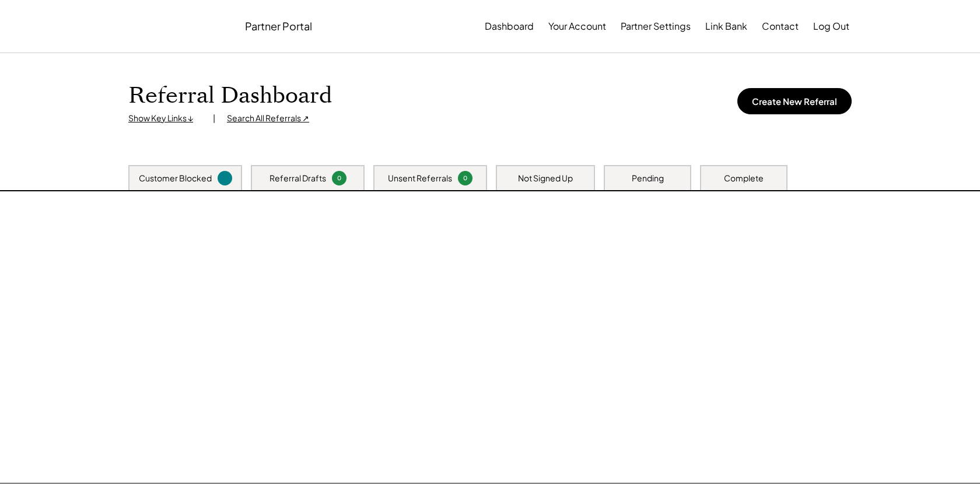 This screenshot has width=980, height=494. What do you see at coordinates (229, 96) in the screenshot?
I see `h1: Referral Dashboard` at bounding box center [229, 96].